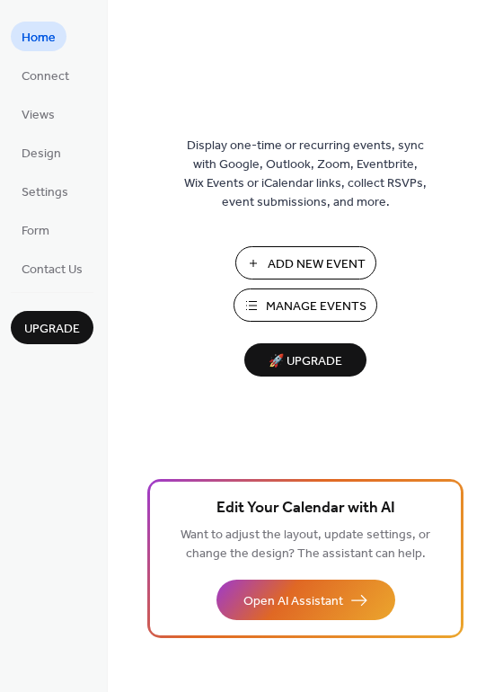 The width and height of the screenshot is (503, 692). I want to click on button: Add New Event, so click(305, 262).